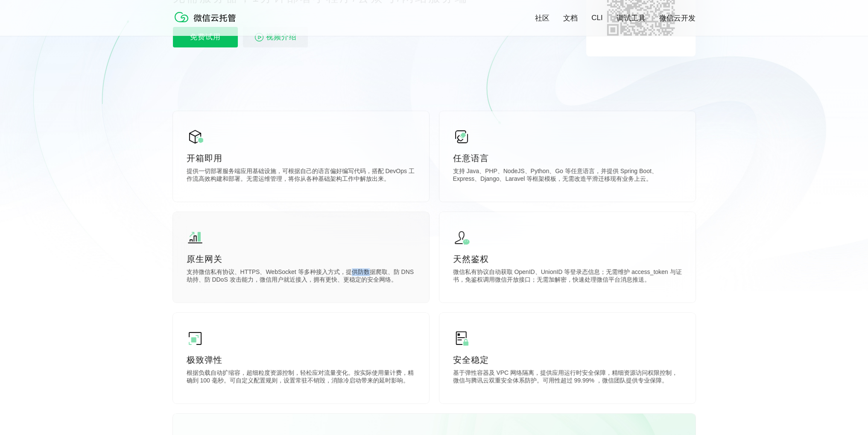  I want to click on p: 基于弹性容器及 VPC 网络隔离，提供应用运行时安全保障，精细资源访问权限控制，微信与腾讯云双重安全体系防护。可用性超过 99.99% ，微信团队提供专业保障。, so click(568, 378).